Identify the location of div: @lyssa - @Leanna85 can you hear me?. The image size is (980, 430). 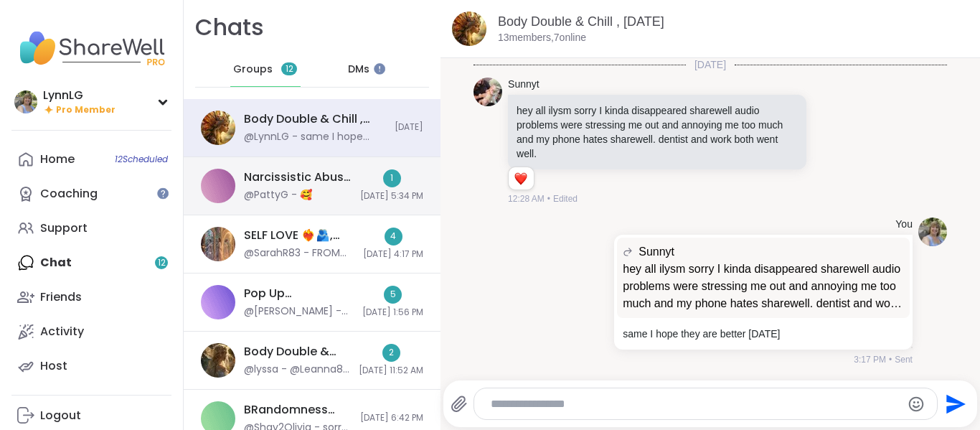
(297, 370).